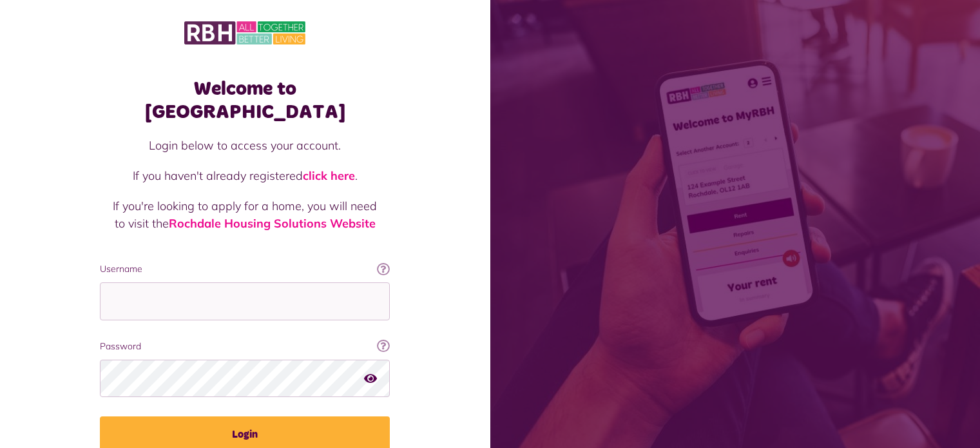  Describe the element at coordinates (245, 145) in the screenshot. I see `p: Login below to access your account.` at that location.